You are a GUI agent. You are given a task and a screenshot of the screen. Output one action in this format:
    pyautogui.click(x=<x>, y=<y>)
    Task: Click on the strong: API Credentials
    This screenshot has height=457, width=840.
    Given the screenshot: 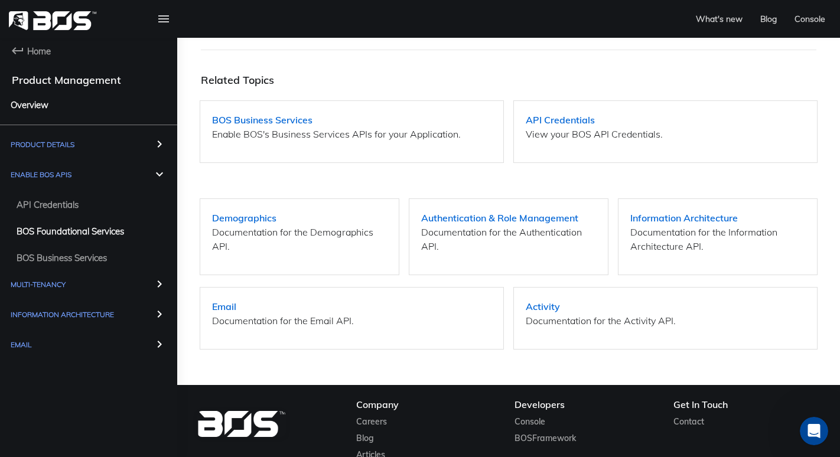 What is the action you would take?
    pyautogui.click(x=560, y=120)
    